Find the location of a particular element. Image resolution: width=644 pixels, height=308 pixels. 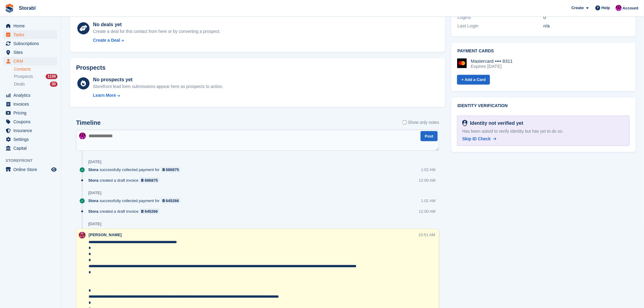

span: Prospects is located at coordinates (23, 77).